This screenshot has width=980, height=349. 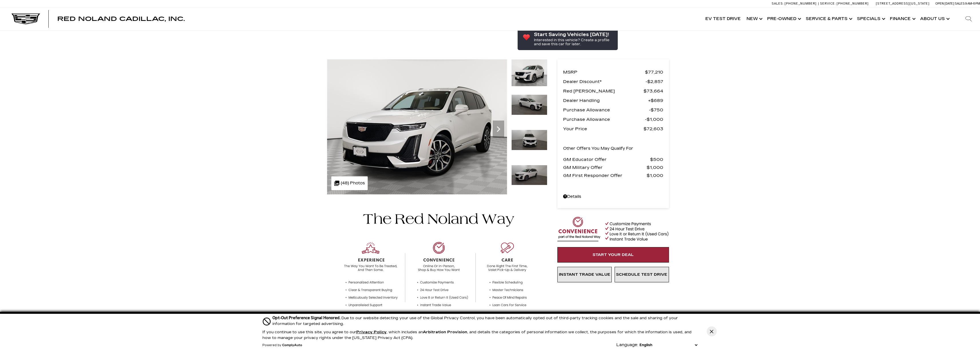 What do you see at coordinates (642, 275) in the screenshot?
I see `a: Schedule Test Drive` at bounding box center [642, 275].